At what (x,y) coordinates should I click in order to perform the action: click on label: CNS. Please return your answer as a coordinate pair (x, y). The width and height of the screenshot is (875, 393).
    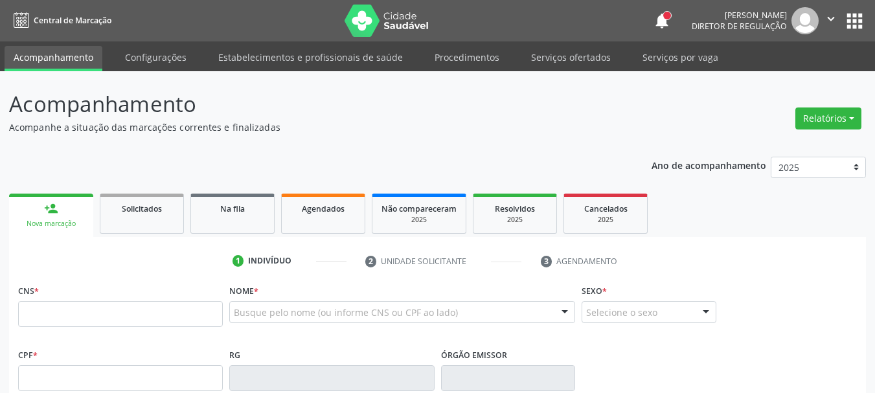
    Looking at the image, I should click on (29, 291).